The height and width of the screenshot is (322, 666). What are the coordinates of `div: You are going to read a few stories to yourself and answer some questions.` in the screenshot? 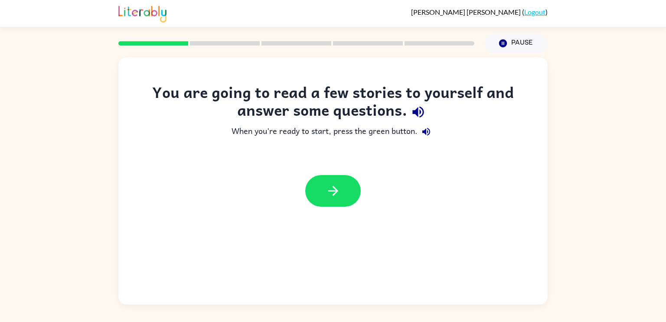 It's located at (333, 103).